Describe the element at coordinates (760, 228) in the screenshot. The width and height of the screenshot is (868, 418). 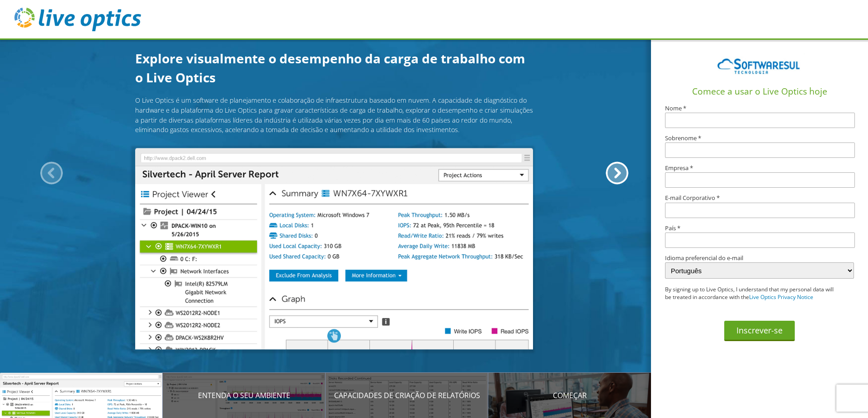
I see `label: País *` at that location.